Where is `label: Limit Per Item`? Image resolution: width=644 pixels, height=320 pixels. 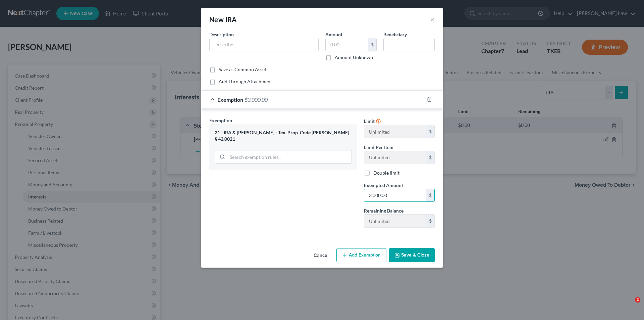
label: Limit Per Item is located at coordinates (379, 147).